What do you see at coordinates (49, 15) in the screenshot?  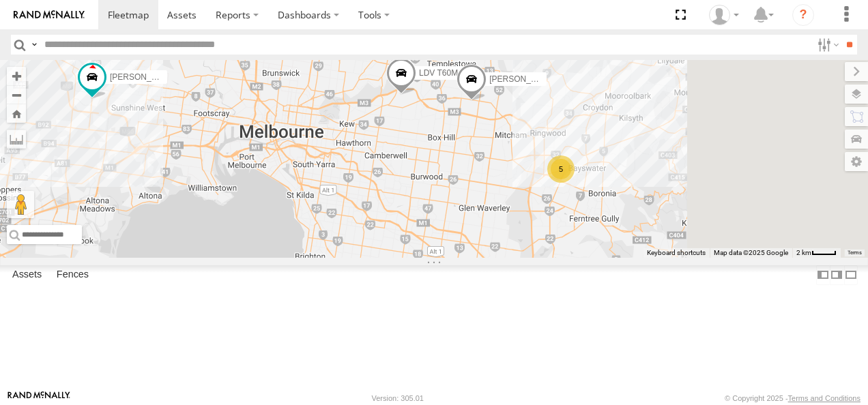 I see `img: rand-logo.svg` at bounding box center [49, 15].